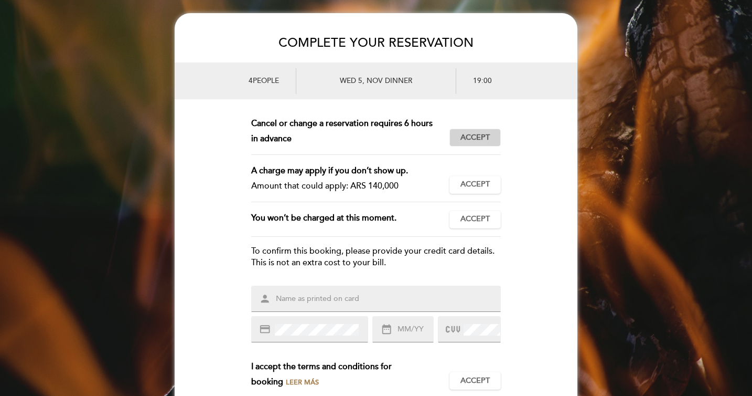 This screenshot has width=752, height=396. Describe the element at coordinates (241, 81) in the screenshot. I see `div: 4` at that location.